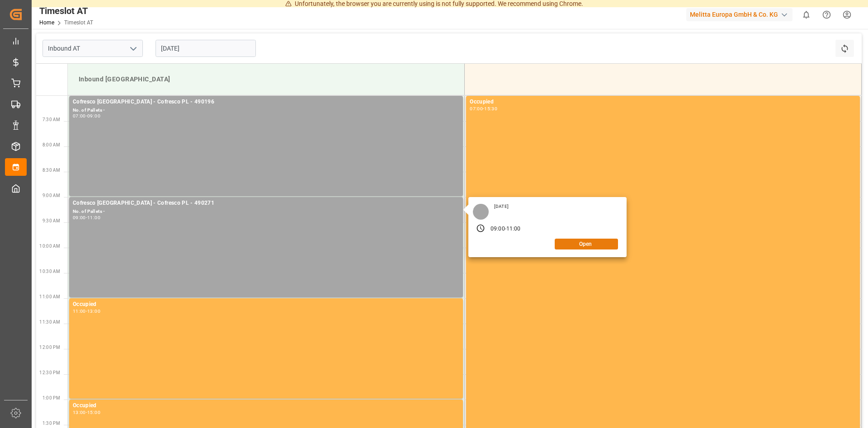 Image resolution: width=868 pixels, height=428 pixels. Describe the element at coordinates (50, 322) in the screenshot. I see `span: 11:30 AM` at that location.